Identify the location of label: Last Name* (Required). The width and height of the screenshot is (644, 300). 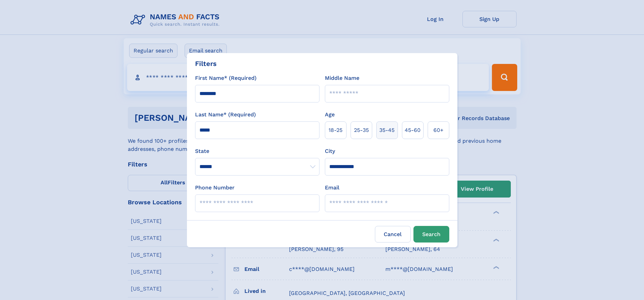
(225, 114).